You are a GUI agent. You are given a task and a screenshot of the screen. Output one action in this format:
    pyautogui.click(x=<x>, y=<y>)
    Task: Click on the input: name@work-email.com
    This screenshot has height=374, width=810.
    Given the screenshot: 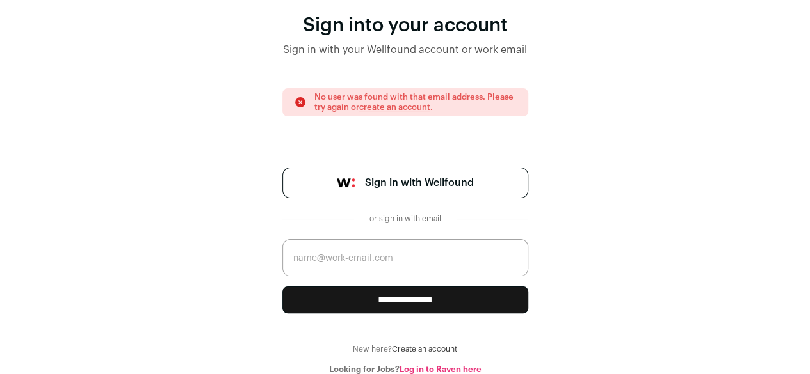 What is the action you would take?
    pyautogui.click(x=405, y=258)
    